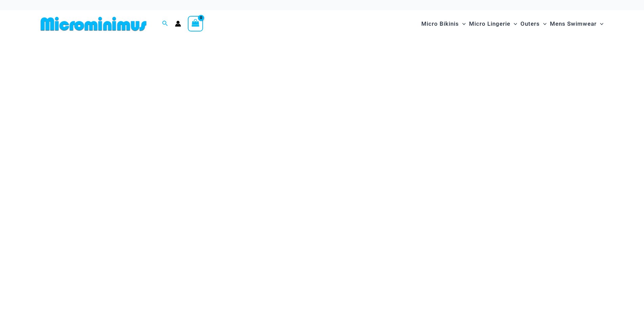 This screenshot has height=317, width=644. What do you see at coordinates (530, 24) in the screenshot?
I see `span: Outers` at bounding box center [530, 24].